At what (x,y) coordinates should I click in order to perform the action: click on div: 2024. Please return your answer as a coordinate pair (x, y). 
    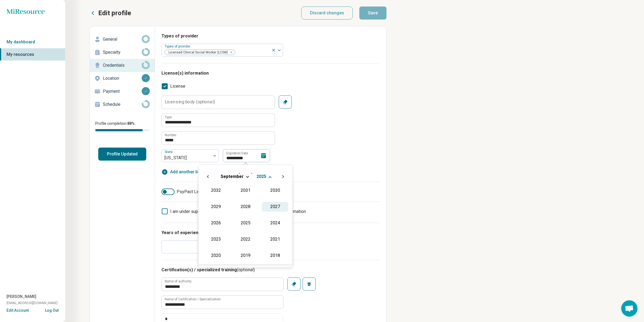
    Looking at the image, I should click on (275, 223).